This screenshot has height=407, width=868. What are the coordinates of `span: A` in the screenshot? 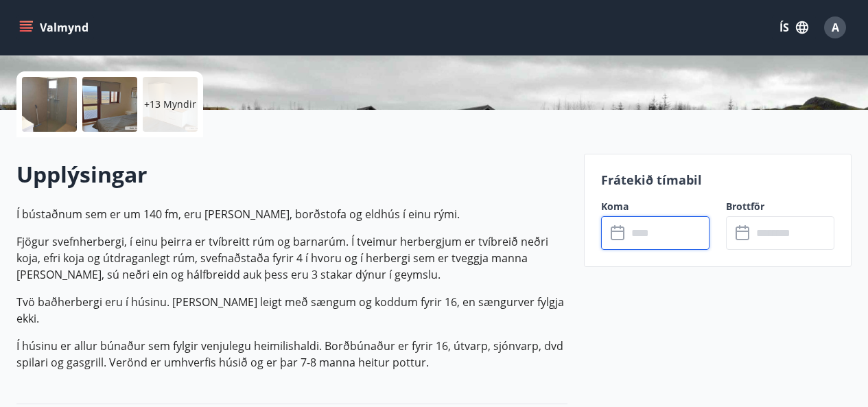 It's located at (834, 28).